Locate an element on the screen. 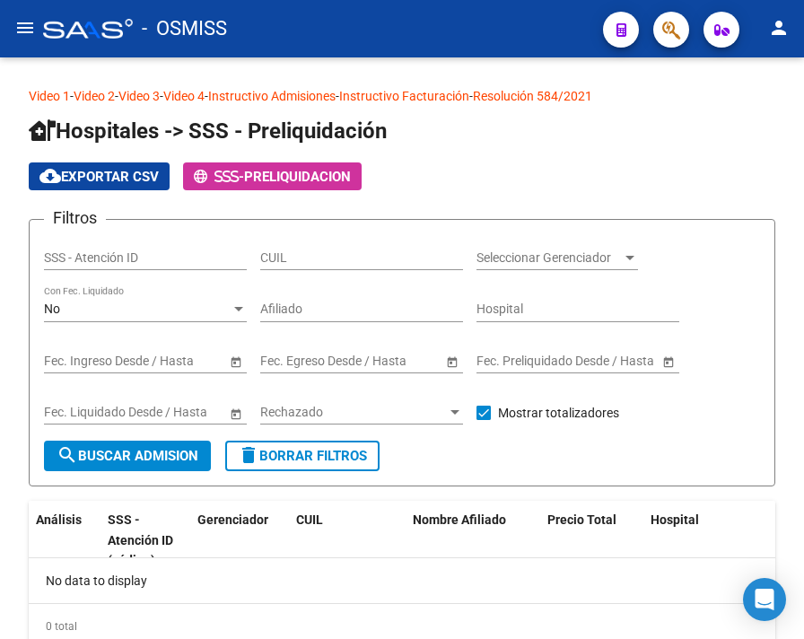  a: Video 2 is located at coordinates (94, 96).